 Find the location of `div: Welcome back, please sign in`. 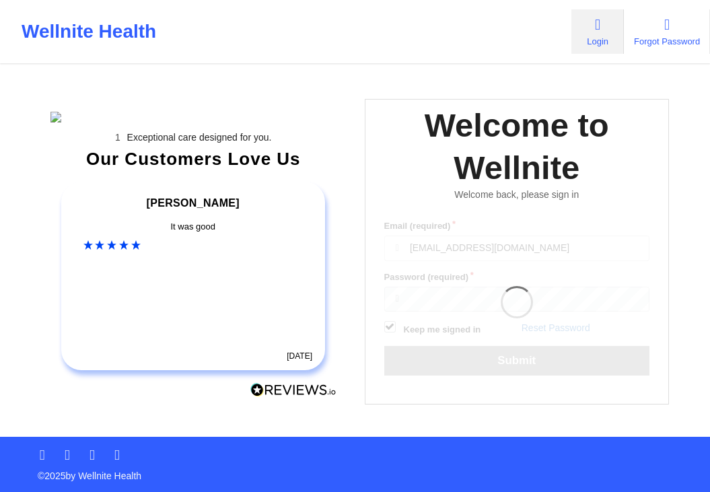

div: Welcome back, please sign in is located at coordinates (517, 195).